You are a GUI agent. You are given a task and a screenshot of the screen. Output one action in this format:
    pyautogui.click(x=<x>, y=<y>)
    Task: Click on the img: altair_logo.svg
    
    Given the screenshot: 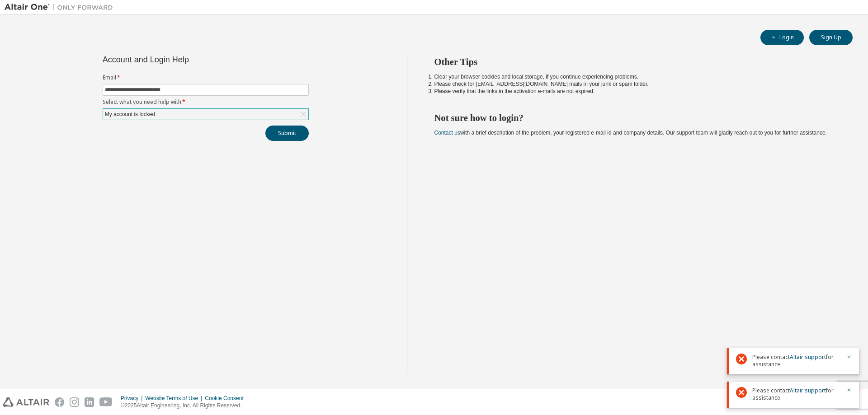 What is the action you would take?
    pyautogui.click(x=26, y=402)
    